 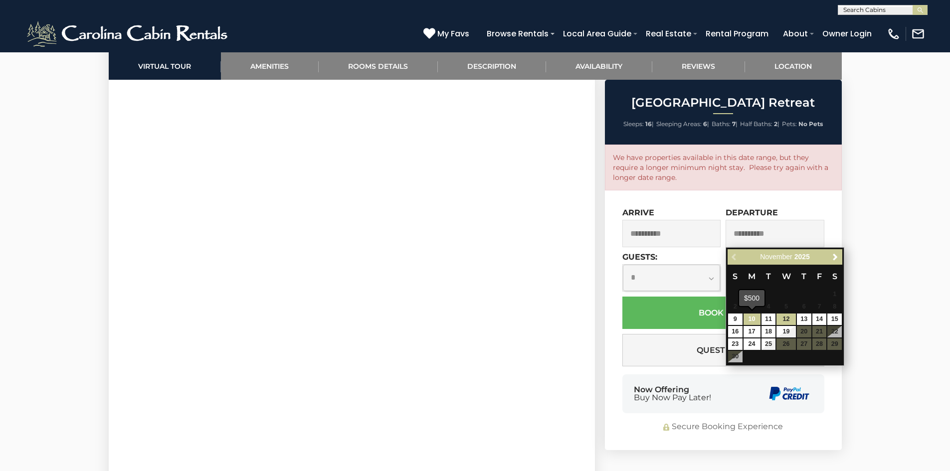 I want to click on span: 2, so click(x=735, y=307).